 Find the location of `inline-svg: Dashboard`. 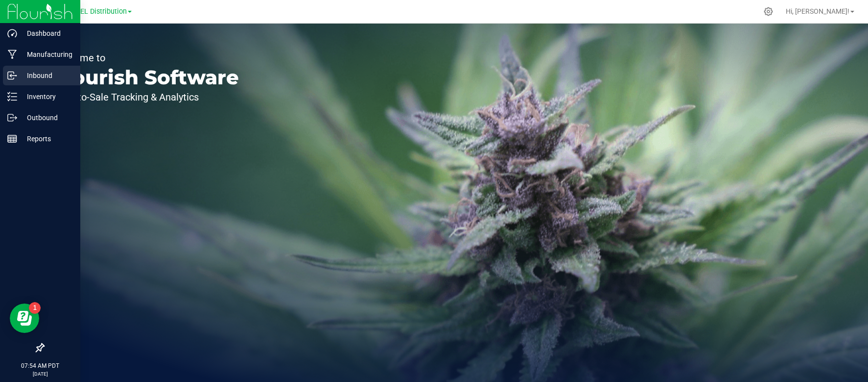

inline-svg: Dashboard is located at coordinates (12, 34).